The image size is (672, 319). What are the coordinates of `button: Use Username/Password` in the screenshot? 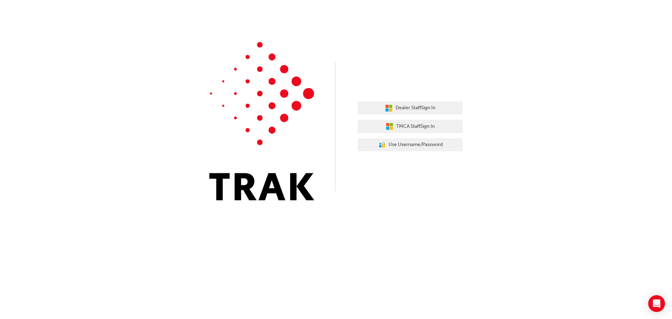 It's located at (410, 145).